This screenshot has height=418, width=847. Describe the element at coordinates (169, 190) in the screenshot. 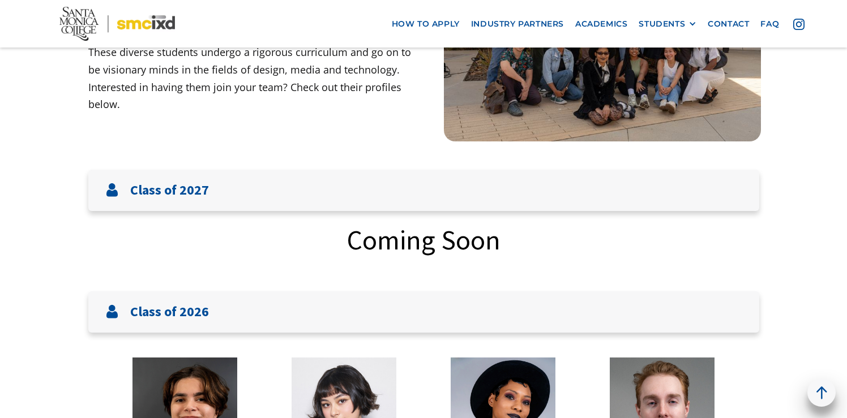

I see `h3: Class of 2027` at that location.